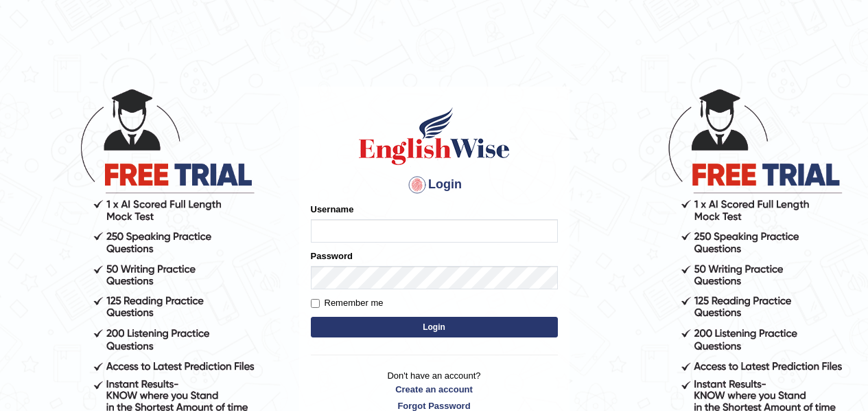  I want to click on label: Password, so click(331, 255).